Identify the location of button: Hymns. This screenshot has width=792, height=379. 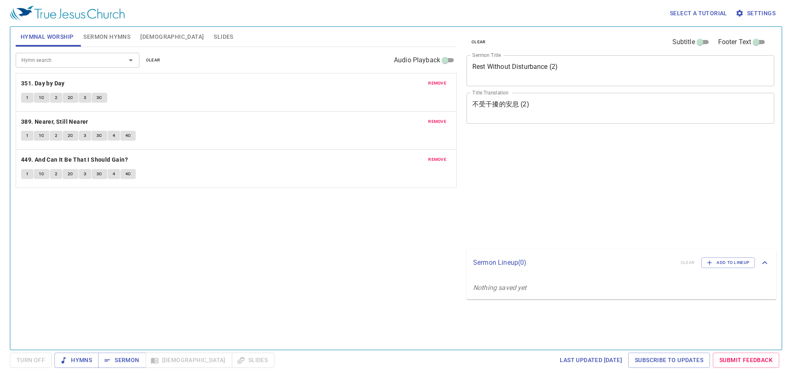
(76, 360).